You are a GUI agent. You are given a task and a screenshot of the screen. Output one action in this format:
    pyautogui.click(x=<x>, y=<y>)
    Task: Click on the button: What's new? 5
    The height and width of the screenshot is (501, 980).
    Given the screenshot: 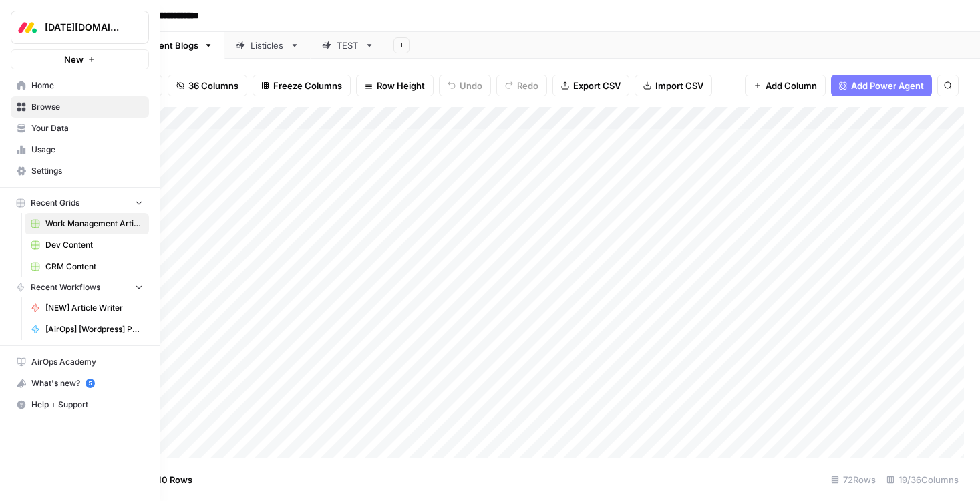 What is the action you would take?
    pyautogui.click(x=79, y=383)
    